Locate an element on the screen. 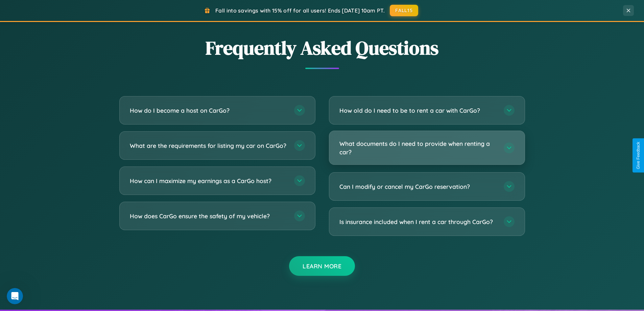 The width and height of the screenshot is (644, 311). h3: How do I become a host on CarGo? is located at coordinates (208, 110).